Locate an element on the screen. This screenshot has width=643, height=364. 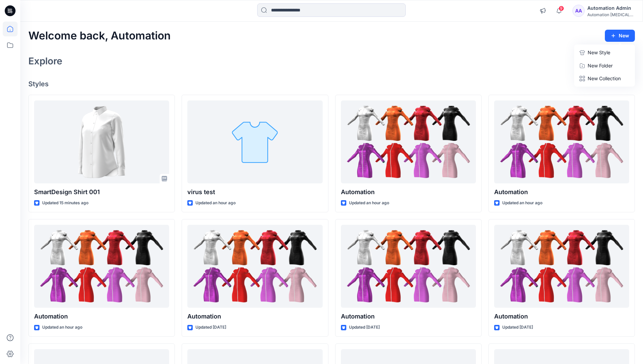
a: New Style is located at coordinates (604, 53).